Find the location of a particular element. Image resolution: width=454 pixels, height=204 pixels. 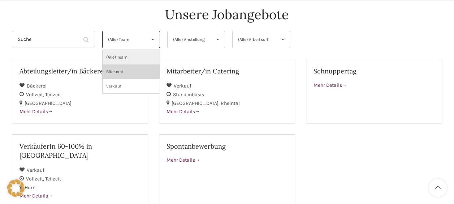

h2: Schnuppertag is located at coordinates (374, 71).